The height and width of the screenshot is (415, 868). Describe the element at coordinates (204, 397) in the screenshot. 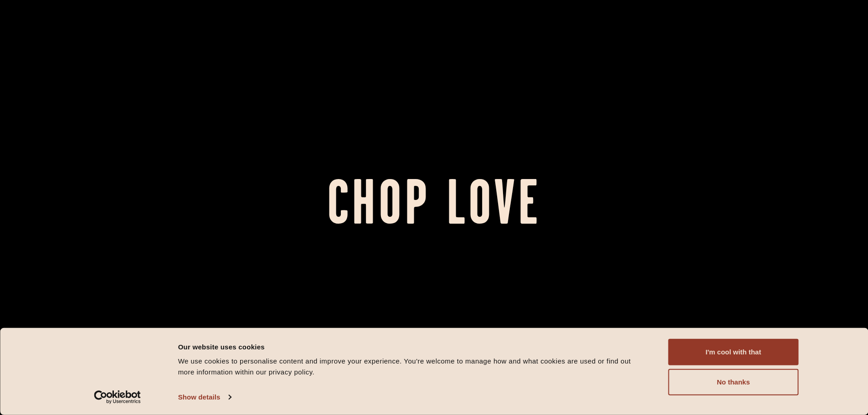

I see `a: Show details` at that location.